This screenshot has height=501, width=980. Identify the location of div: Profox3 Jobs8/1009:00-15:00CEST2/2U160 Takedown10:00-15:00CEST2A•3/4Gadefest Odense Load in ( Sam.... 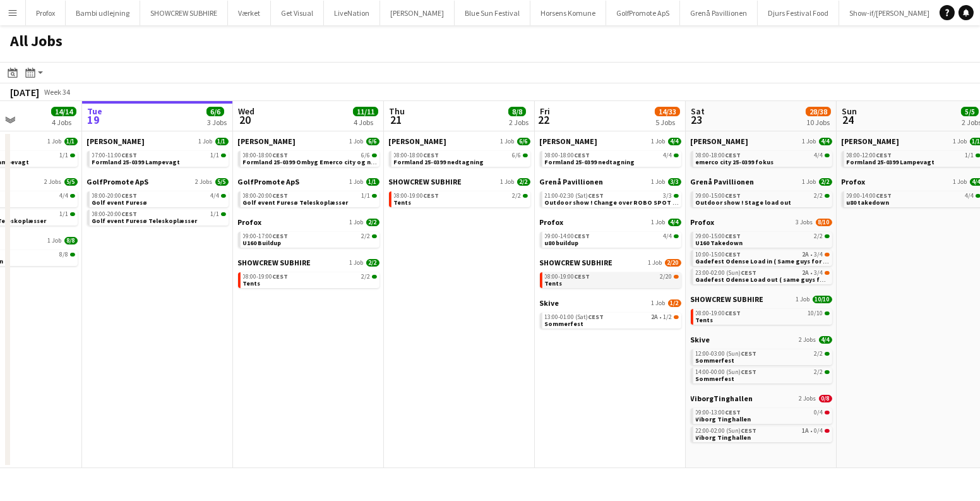
(762, 256).